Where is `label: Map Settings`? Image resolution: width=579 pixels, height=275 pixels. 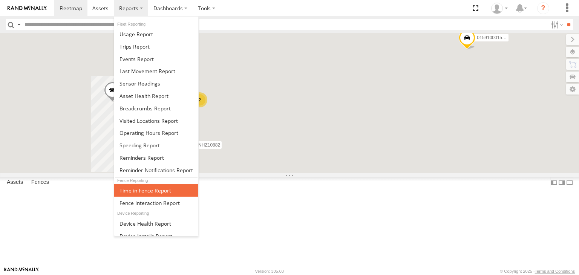 label: Map Settings is located at coordinates (572, 89).